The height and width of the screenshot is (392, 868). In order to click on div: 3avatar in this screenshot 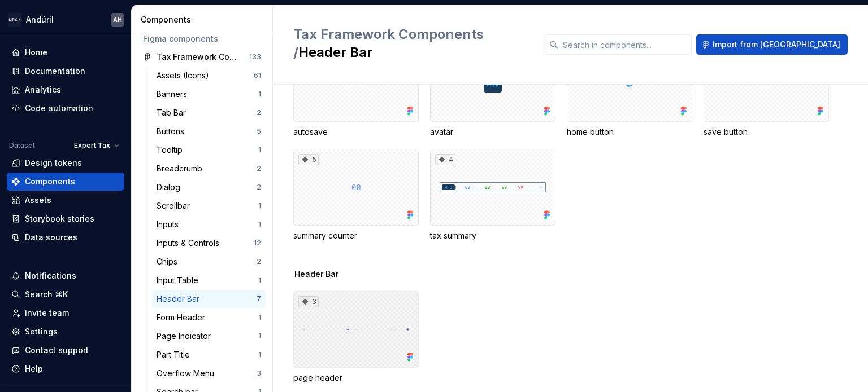, I will do `click(493, 92)`.